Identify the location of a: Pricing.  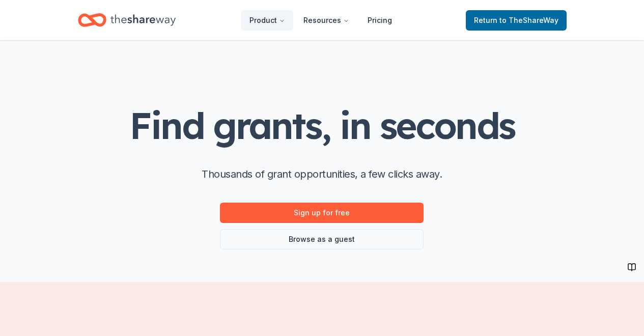
(380, 21).